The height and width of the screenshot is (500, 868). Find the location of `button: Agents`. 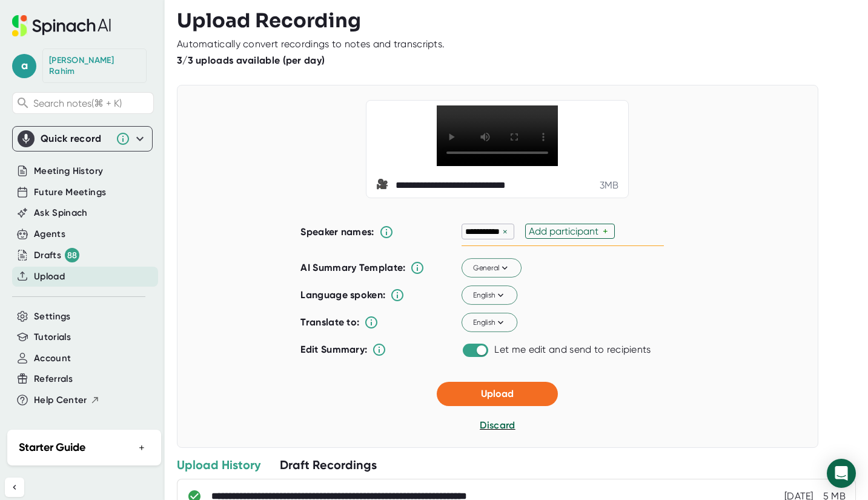

button: Agents is located at coordinates (50, 234).